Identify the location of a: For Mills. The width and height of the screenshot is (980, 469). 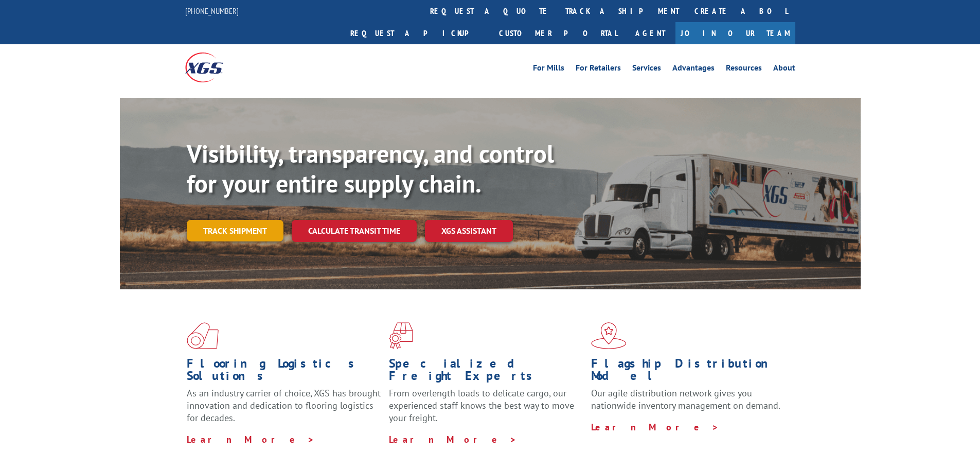
(549, 69).